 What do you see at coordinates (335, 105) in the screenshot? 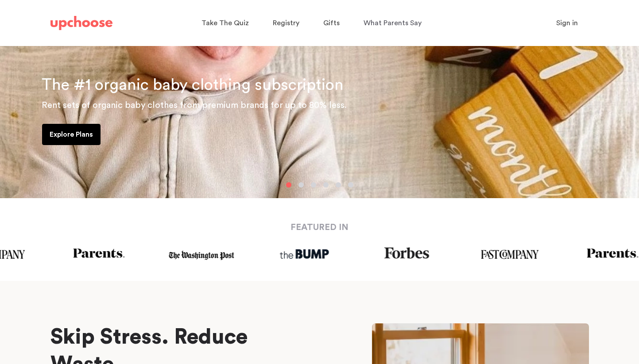
I see `p: Rent sets of organic baby clothes from premium brands for up to 80% less.` at bounding box center [335, 105].